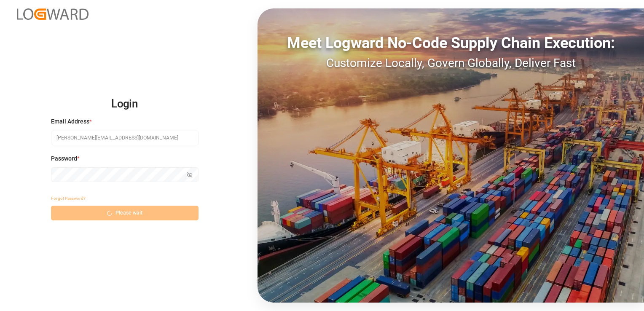 This screenshot has width=644, height=311. I want to click on span: Password, so click(64, 158).